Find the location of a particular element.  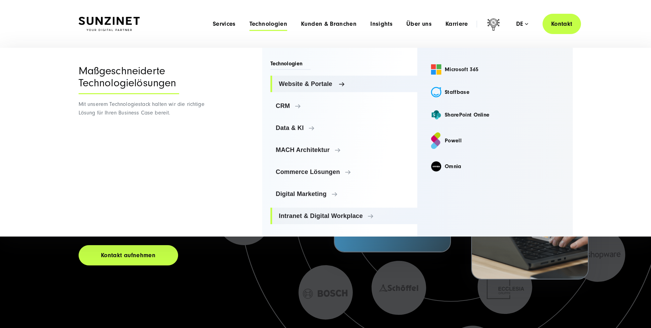

a: Powell is located at coordinates (495, 140).